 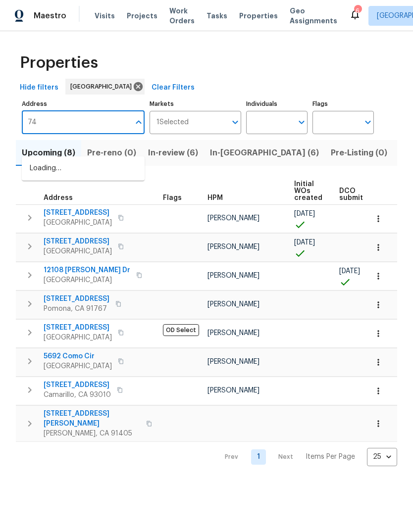 I want to click on label: Address, so click(x=83, y=104).